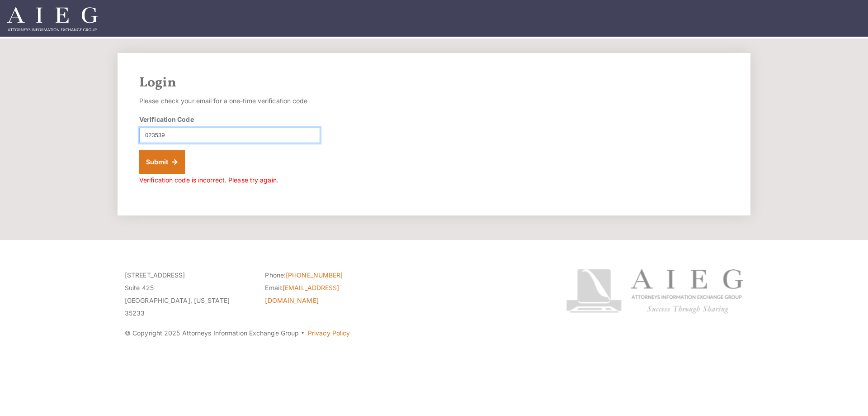 The height and width of the screenshot is (416, 868). Describe the element at coordinates (162, 162) in the screenshot. I see `button: Submit` at that location.